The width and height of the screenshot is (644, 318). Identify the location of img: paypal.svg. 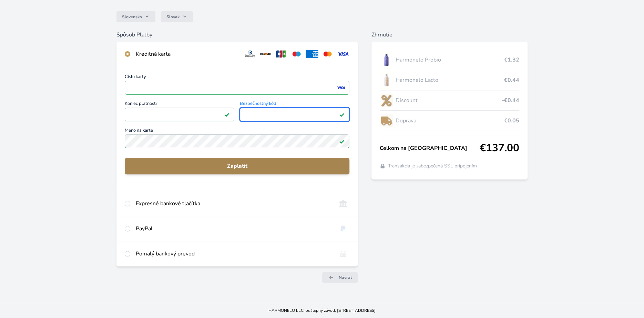
(343, 229).